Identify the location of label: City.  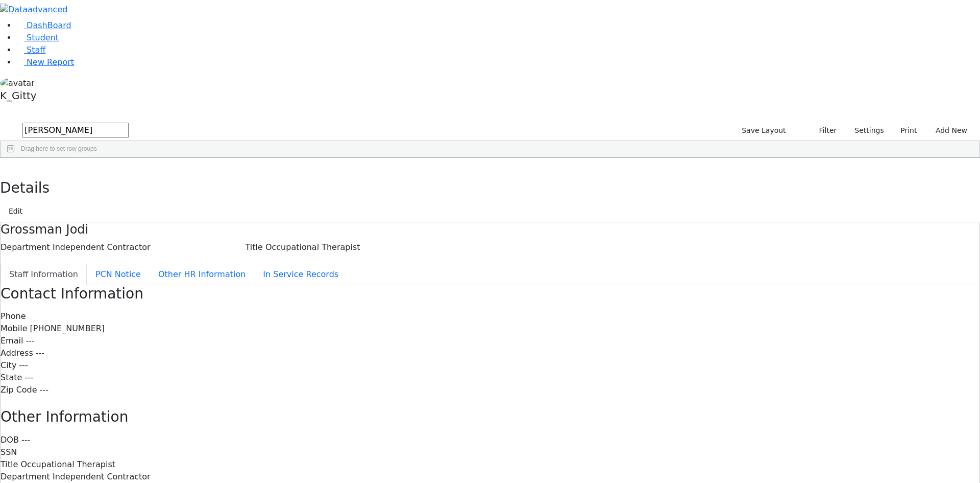
(8, 365).